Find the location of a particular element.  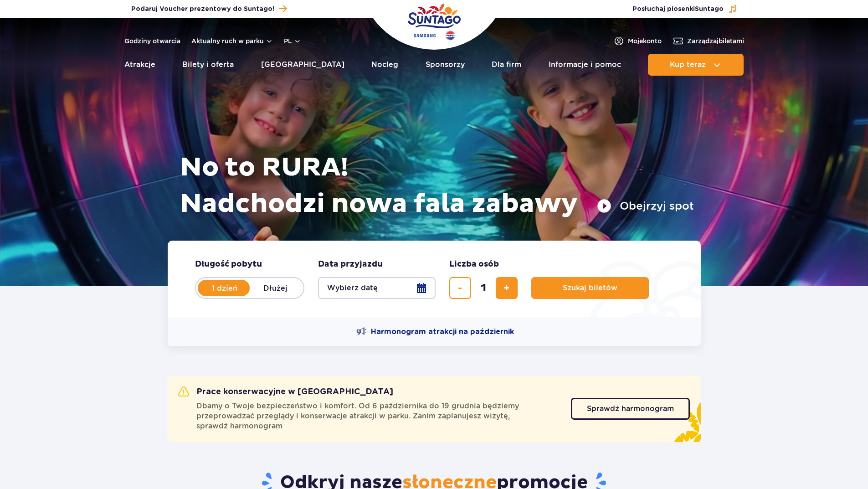

button: Szukaj biletów is located at coordinates (590, 289).